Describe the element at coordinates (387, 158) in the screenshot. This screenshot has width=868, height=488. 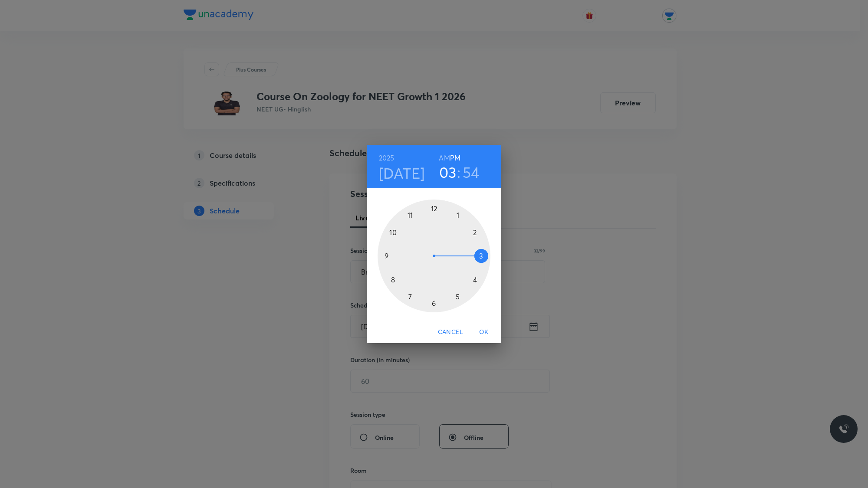
I see `button: 2025` at that location.